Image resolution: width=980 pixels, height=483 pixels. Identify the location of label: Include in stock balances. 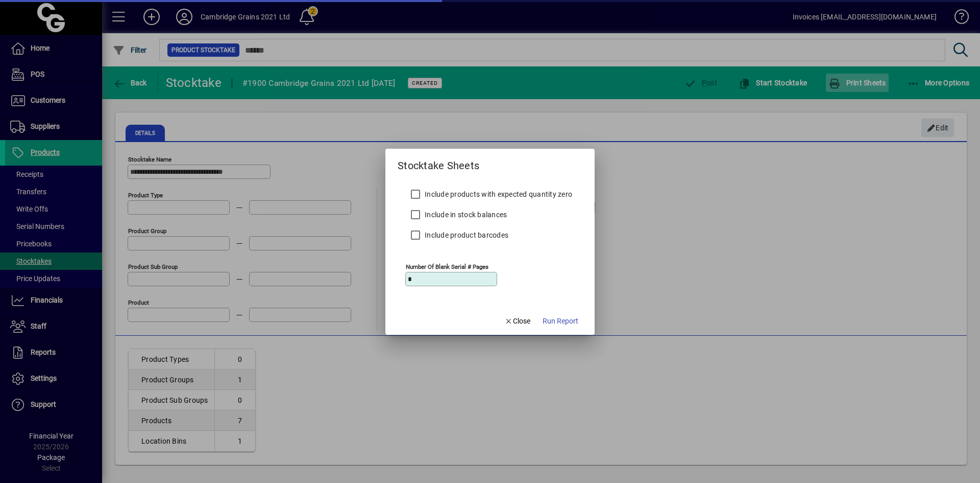
(465, 215).